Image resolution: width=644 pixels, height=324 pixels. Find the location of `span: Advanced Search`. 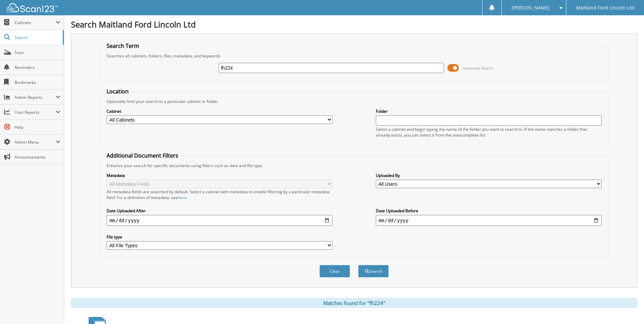

span: Advanced Search is located at coordinates (478, 68).